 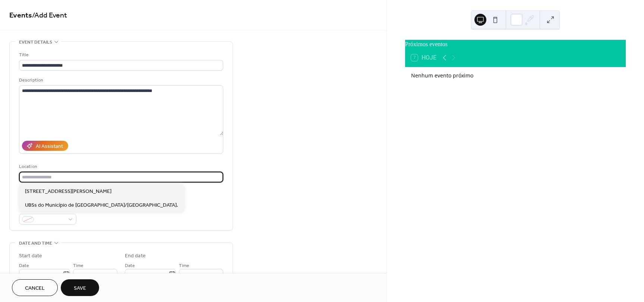 What do you see at coordinates (21, 15) in the screenshot?
I see `a: Events` at bounding box center [21, 15].